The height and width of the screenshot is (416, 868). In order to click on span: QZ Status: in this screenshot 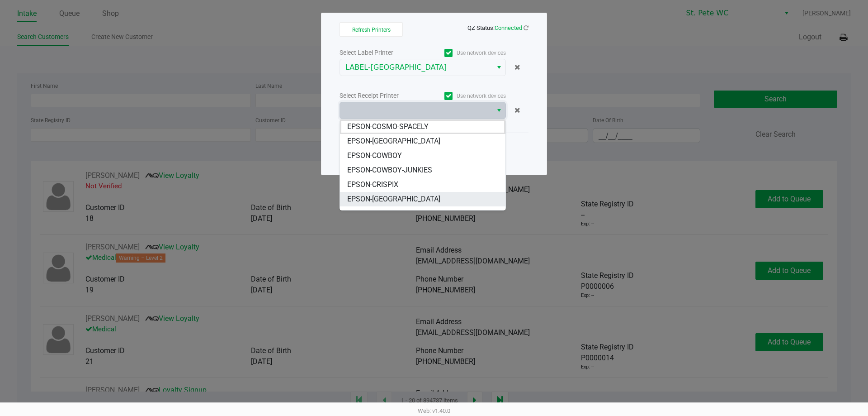, I will do `click(498, 27)`.